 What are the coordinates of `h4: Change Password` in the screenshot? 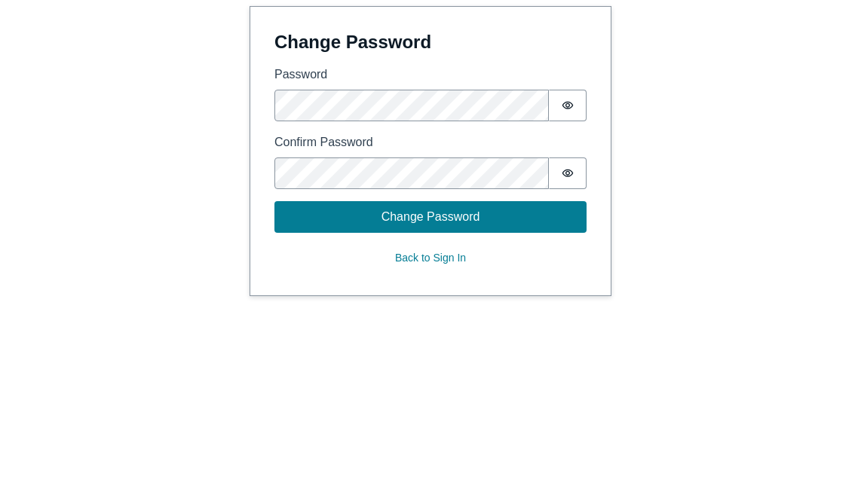 It's located at (430, 42).